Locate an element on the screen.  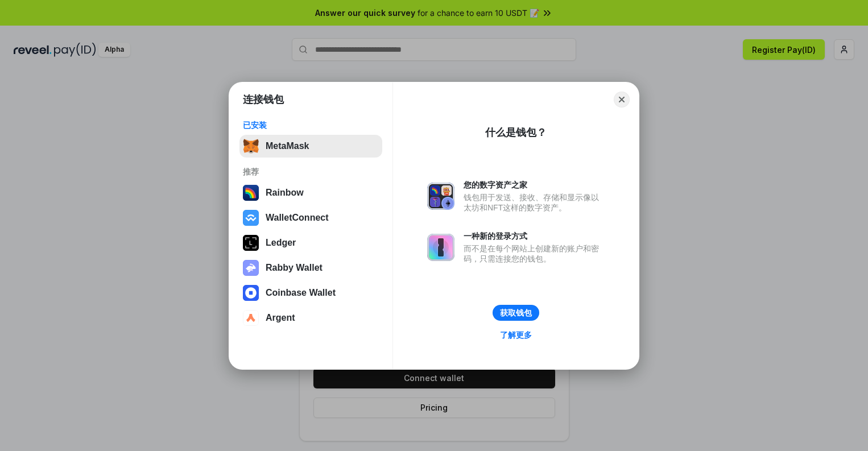
div: 了解更多 is located at coordinates (516, 335).